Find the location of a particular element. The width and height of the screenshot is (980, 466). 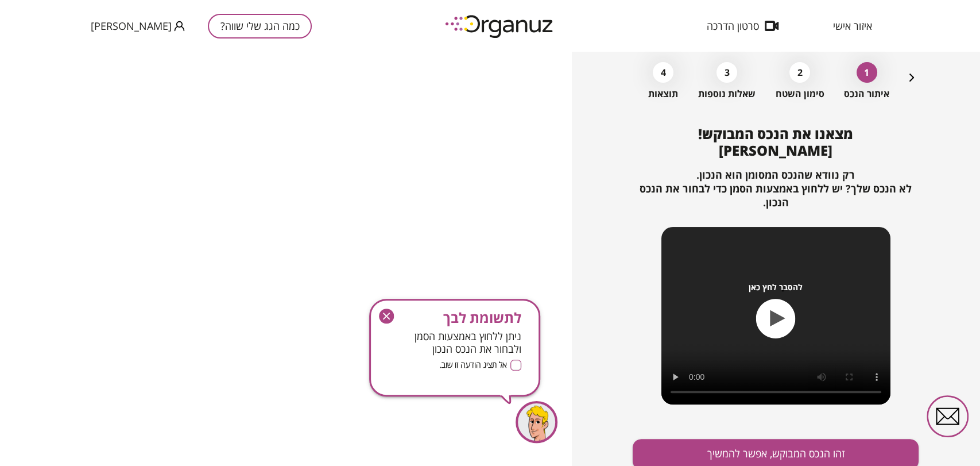

img: logo is located at coordinates (500, 26).